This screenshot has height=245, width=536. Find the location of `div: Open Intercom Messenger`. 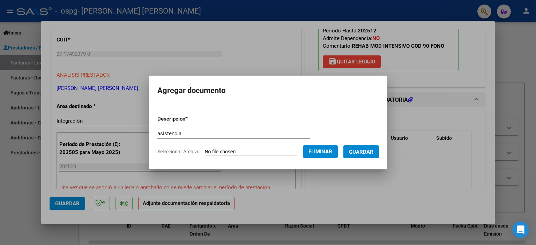

div: Open Intercom Messenger is located at coordinates (521, 230).